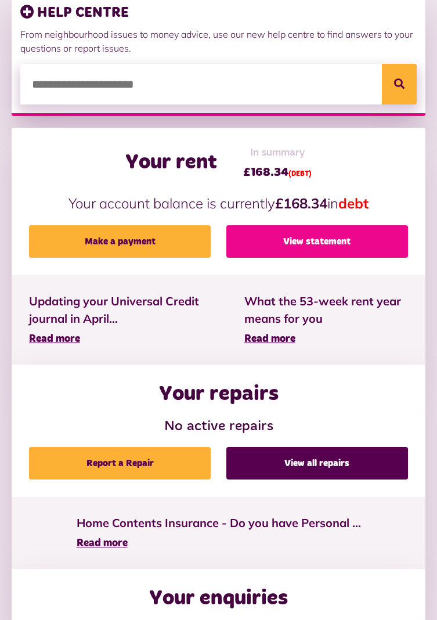  Describe the element at coordinates (218, 598) in the screenshot. I see `h2: Your enquiries` at that location.